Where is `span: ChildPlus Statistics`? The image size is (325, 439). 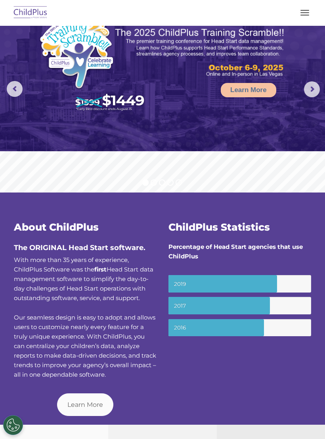 span: ChildPlus Statistics is located at coordinates (219, 227).